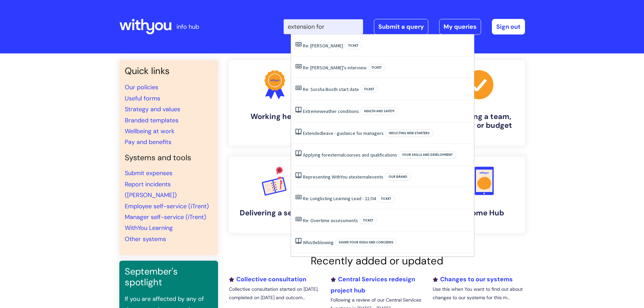  What do you see at coordinates (142, 98) in the screenshot?
I see `a: Useful forms` at bounding box center [142, 98].